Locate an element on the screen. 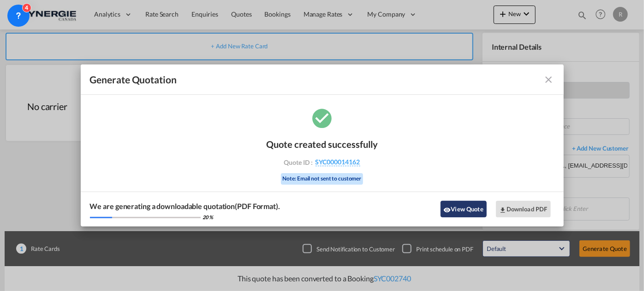 The height and width of the screenshot is (291, 644). button: Download PDF is located at coordinates (523, 209).